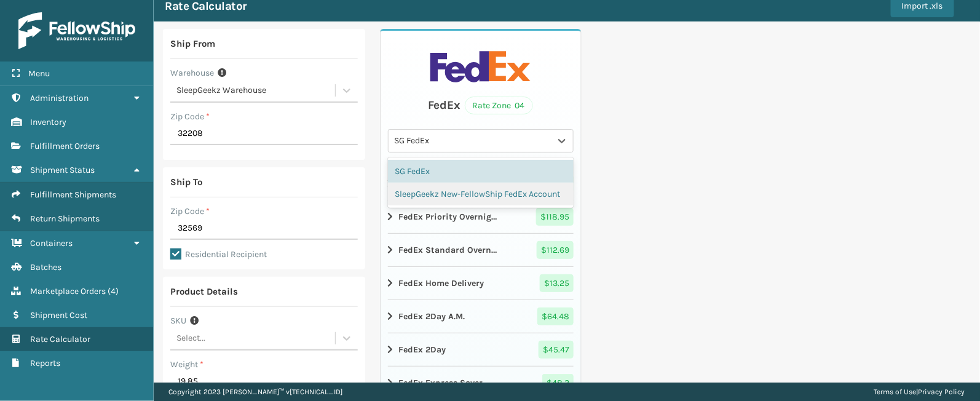  Describe the element at coordinates (191, 338) in the screenshot. I see `div: Select...` at that location.